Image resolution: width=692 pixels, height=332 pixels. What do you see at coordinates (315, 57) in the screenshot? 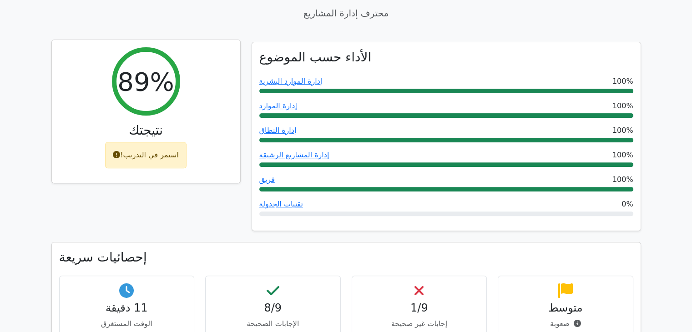
I see `font: الأداء حسب الموضوع` at bounding box center [315, 57].